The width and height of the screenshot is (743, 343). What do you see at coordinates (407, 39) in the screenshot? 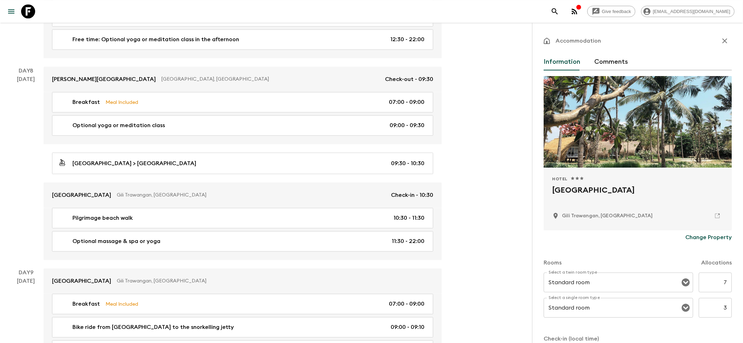
I see `p: 12:30 - 22:00` at bounding box center [407, 39].